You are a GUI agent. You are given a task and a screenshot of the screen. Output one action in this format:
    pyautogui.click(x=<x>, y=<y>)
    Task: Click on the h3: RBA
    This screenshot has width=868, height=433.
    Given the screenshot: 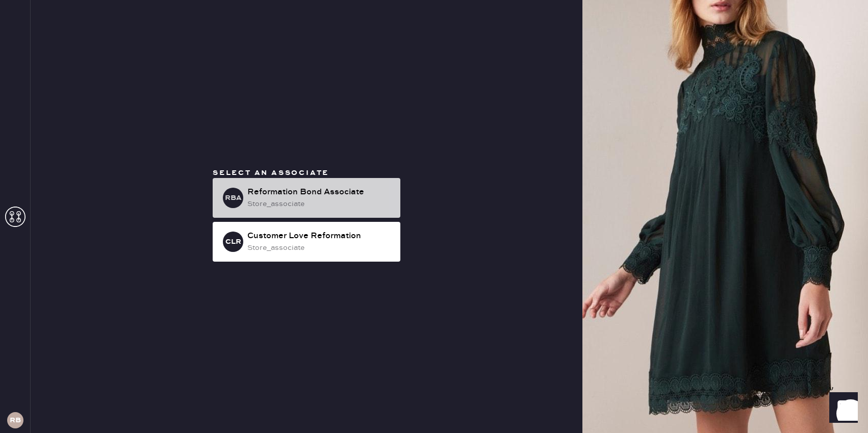 What is the action you would take?
    pyautogui.click(x=232, y=198)
    